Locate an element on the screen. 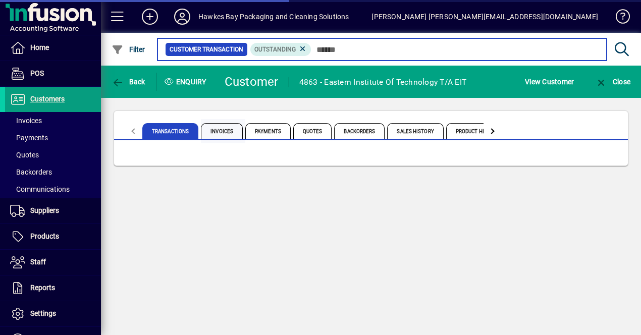  app-page-header-button: Back is located at coordinates (129, 82).